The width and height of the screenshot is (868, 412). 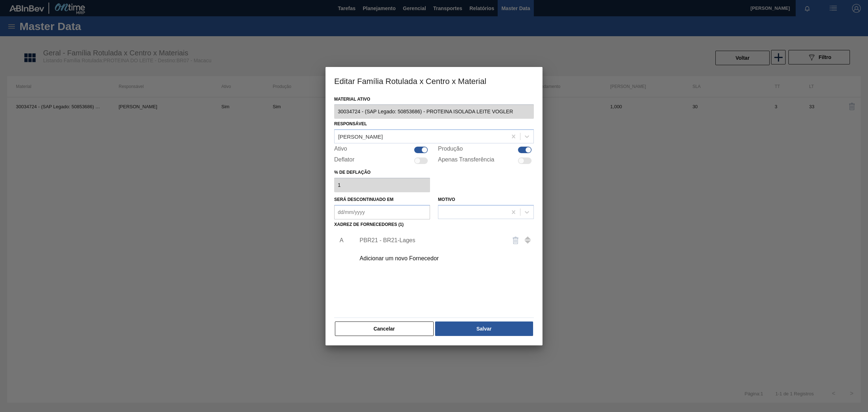 What do you see at coordinates (451, 150) in the screenshot?
I see `label: Produção` at bounding box center [451, 150].